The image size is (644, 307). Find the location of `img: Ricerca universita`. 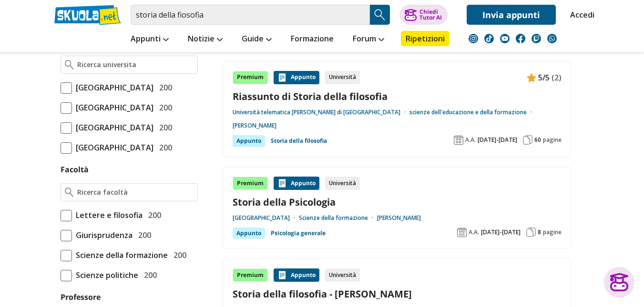

img: Ricerca universita is located at coordinates (69, 64).